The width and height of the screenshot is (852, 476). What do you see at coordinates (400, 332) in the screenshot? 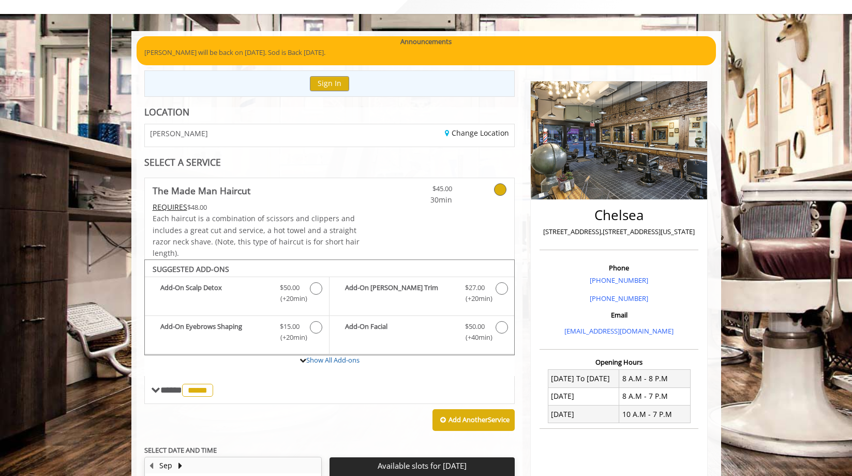
I see `b: Add-On Facial` at bounding box center [400, 332].